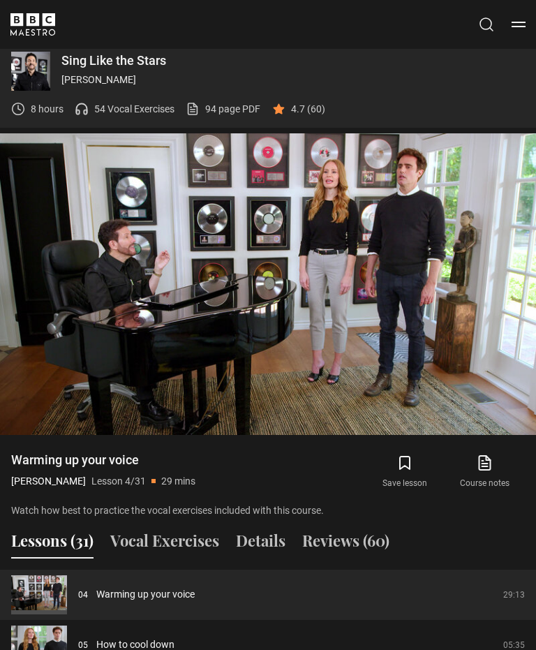  Describe the element at coordinates (33, 24) in the screenshot. I see `a: BBC Maestro` at that location.